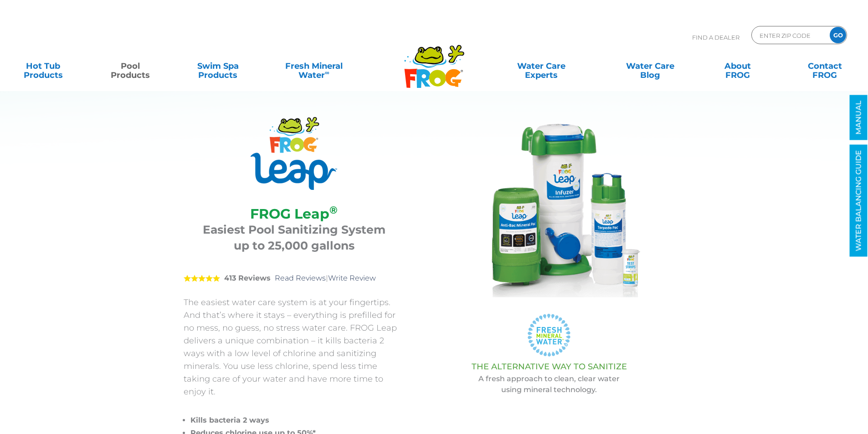 The height and width of the screenshot is (434, 868). What do you see at coordinates (294, 213) in the screenshot?
I see `h2: FROG Leap` at bounding box center [294, 213].